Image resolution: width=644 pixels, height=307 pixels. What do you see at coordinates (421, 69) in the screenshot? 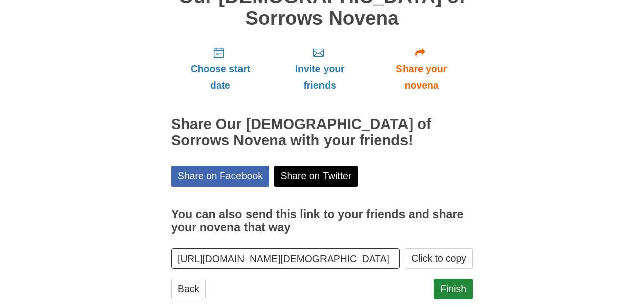
I see `a: Share your novena` at bounding box center [421, 69].